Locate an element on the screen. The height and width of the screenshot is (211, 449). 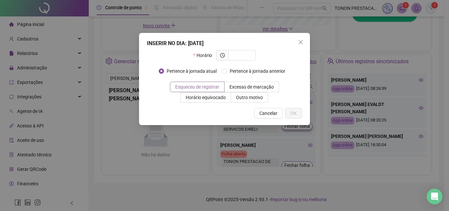
span: Esqueceu de registrar is located at coordinates (197, 87).